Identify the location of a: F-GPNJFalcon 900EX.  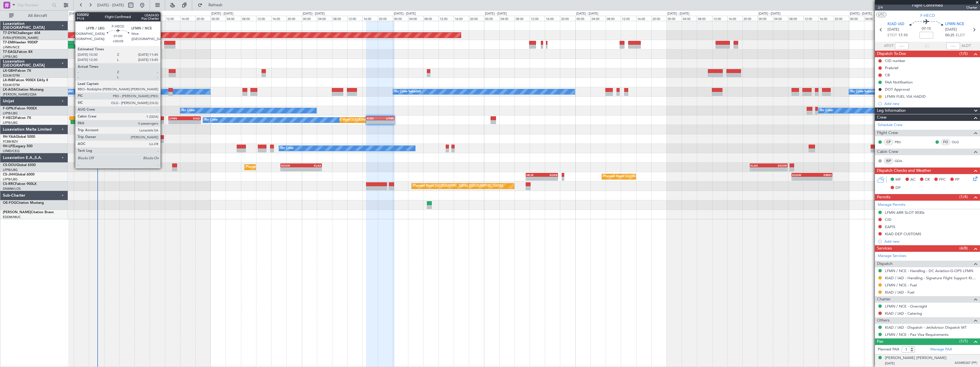
(20, 108).